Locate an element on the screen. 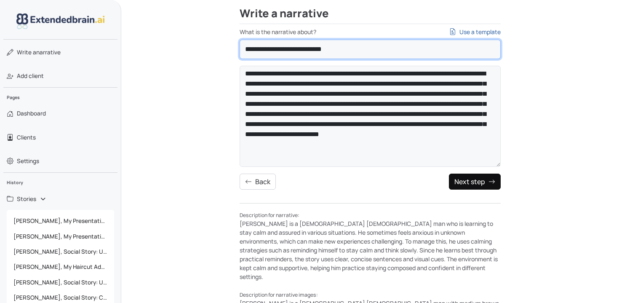  h2: Write a narrative is located at coordinates (370, 16).